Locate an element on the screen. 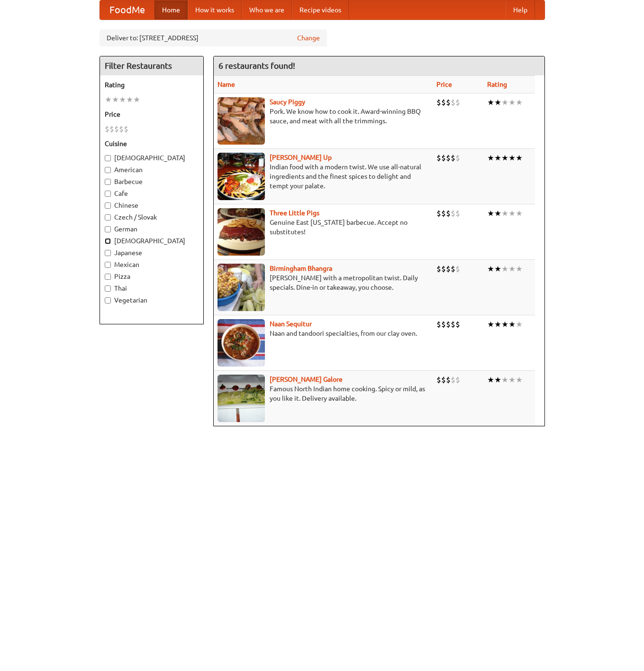 This screenshot has width=644, height=671. p: Pork. We know how to cook it. Award-winning BBQ sauce, and meat with all the trimmings. is located at coordinates (323, 116).